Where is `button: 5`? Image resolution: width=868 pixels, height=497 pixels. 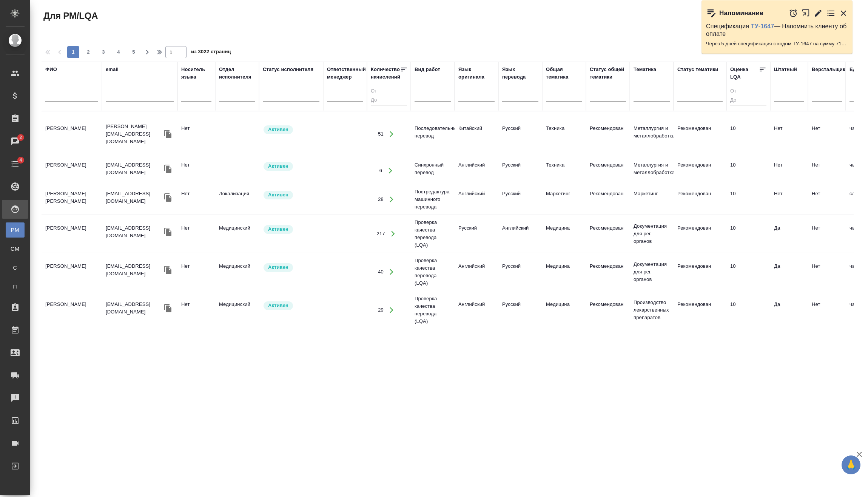
button: 5 is located at coordinates (134, 53).